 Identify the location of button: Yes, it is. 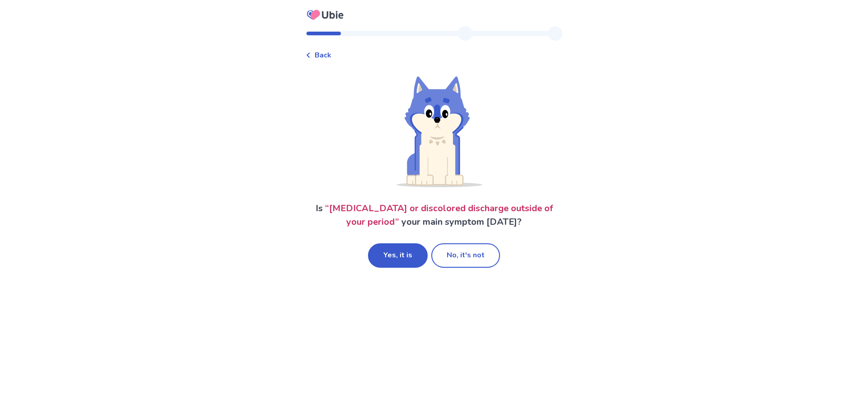
(398, 256).